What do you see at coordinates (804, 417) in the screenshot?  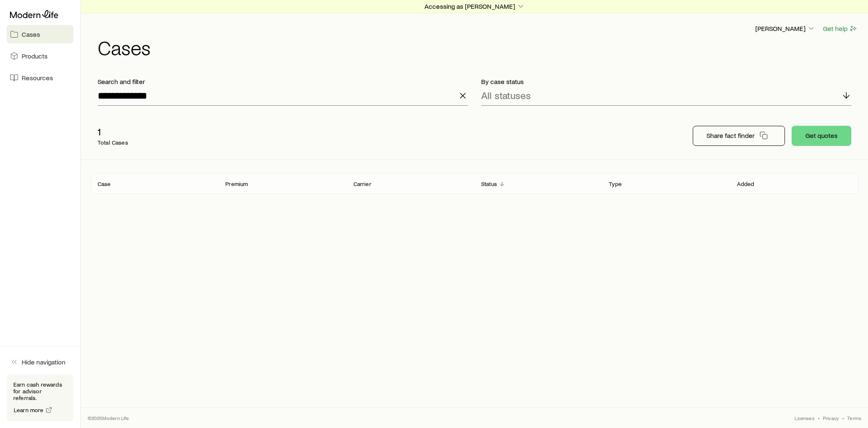 I see `a: Licenses` at bounding box center [804, 417].